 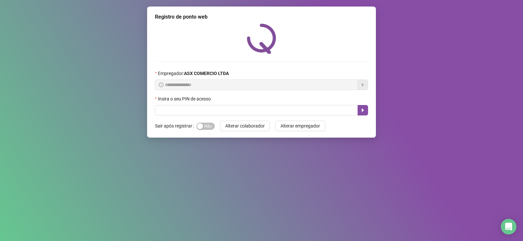 I want to click on span: Alterar empregador, so click(x=300, y=126).